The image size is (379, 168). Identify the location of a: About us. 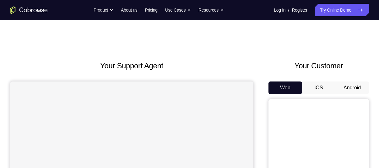
(129, 10).